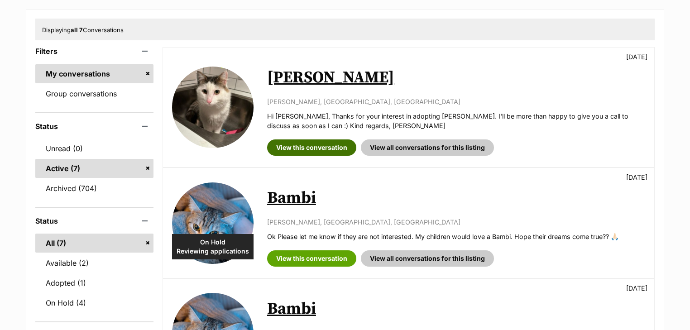 The height and width of the screenshot is (330, 690). What do you see at coordinates (94, 168) in the screenshot?
I see `a: Active (7)` at bounding box center [94, 168].